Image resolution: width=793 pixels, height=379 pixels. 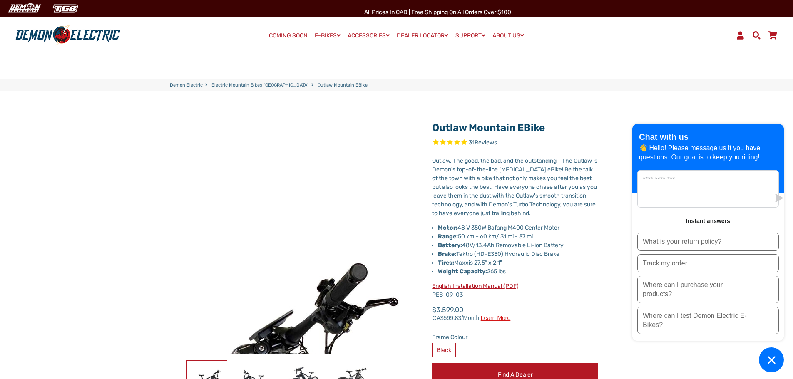 What do you see at coordinates (448, 237) in the screenshot?
I see `strong: Range:` at bounding box center [448, 237].